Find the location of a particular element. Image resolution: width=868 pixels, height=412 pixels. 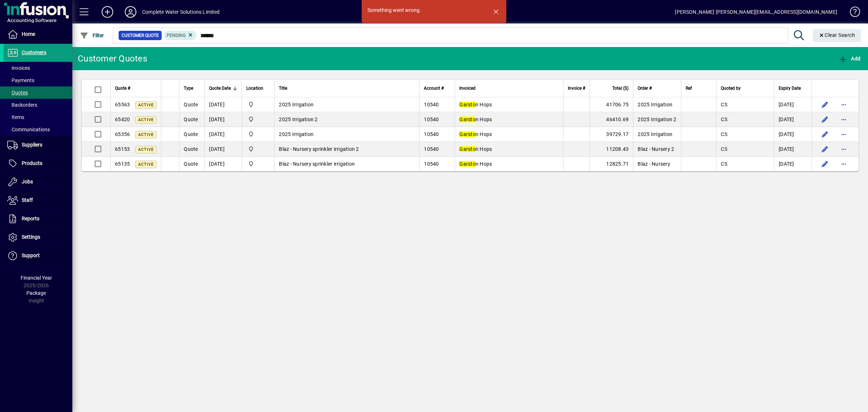

a: Reports is located at coordinates (38, 219).